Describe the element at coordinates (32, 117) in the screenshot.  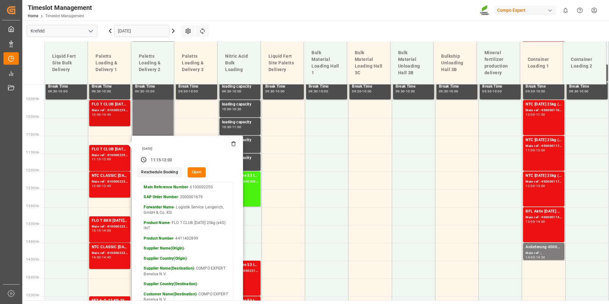
I see `span: 10:30 Hr` at that location.